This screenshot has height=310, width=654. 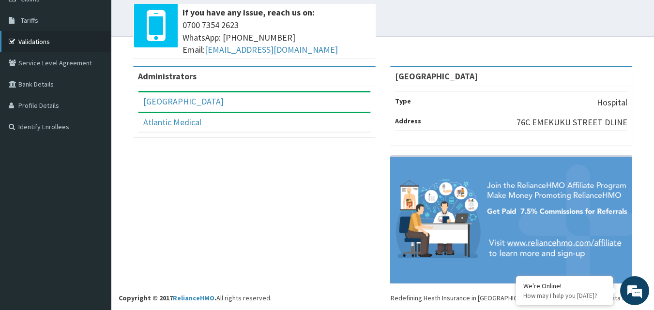 I want to click on b: If you have any issue, reach us on:, so click(x=248, y=12).